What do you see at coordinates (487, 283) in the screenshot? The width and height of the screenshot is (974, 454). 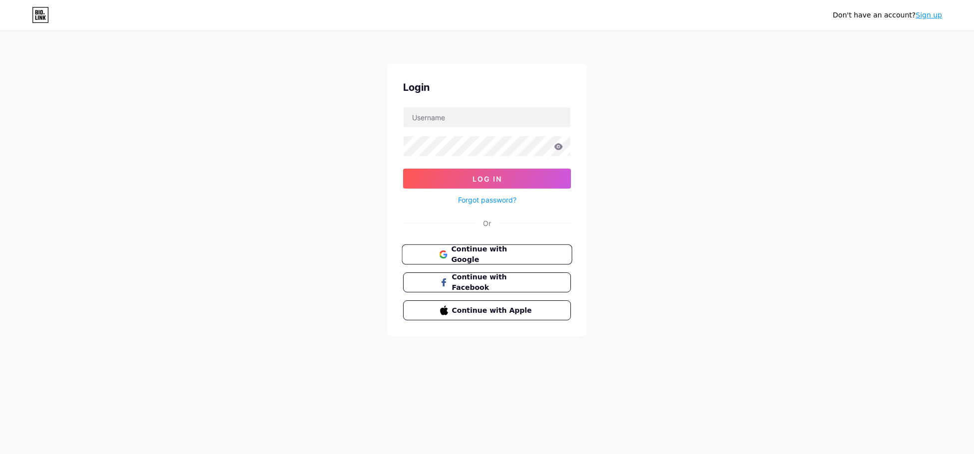 I see `button: Continue with Facebook` at bounding box center [487, 283].